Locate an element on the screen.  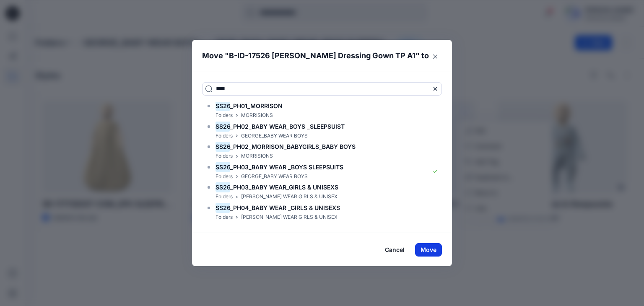
span: _PH04_BABY WEAR _GIRLS & UNISEXS is located at coordinates (285, 208).